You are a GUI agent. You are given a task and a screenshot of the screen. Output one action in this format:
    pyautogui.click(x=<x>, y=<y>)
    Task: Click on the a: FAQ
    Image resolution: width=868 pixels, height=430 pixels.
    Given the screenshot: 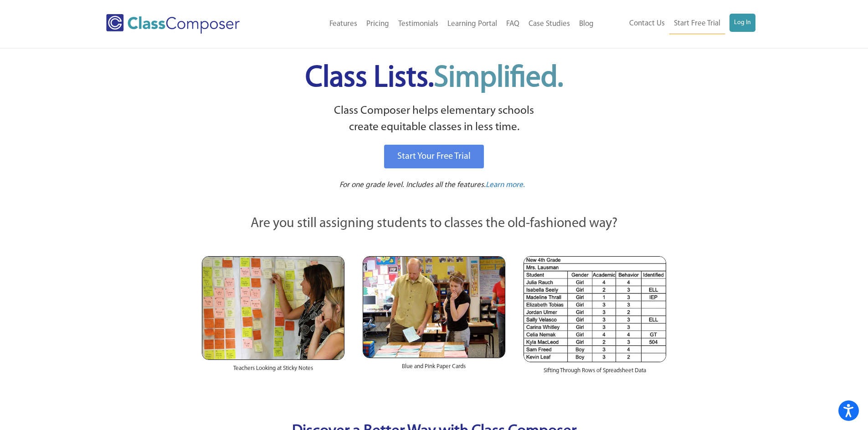 What is the action you would take?
    pyautogui.click(x=513, y=24)
    